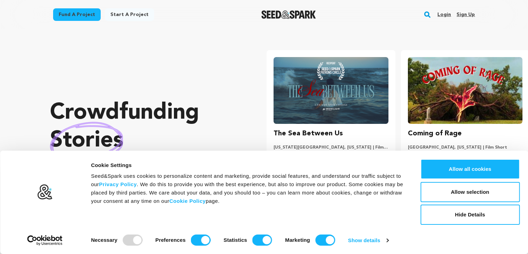 This screenshot has width=528, height=254. Describe the element at coordinates (369, 240) in the screenshot. I see `a: Show details` at that location.